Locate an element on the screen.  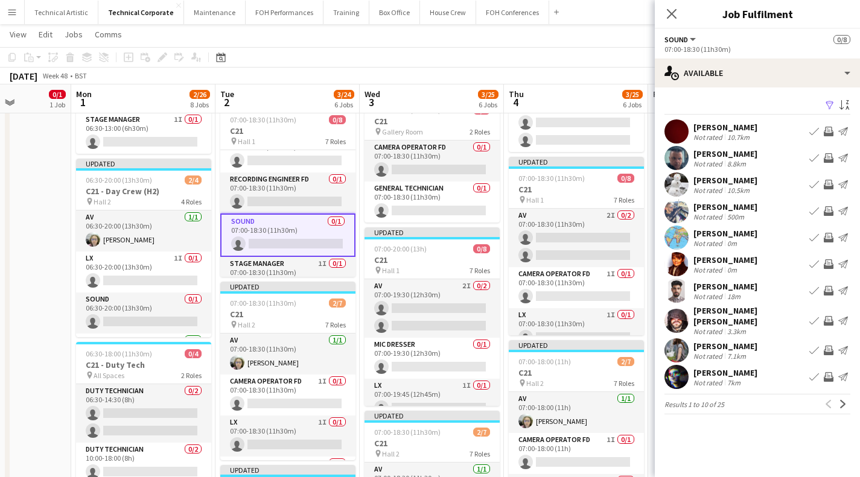
button: Maintenance is located at coordinates (215, 12).